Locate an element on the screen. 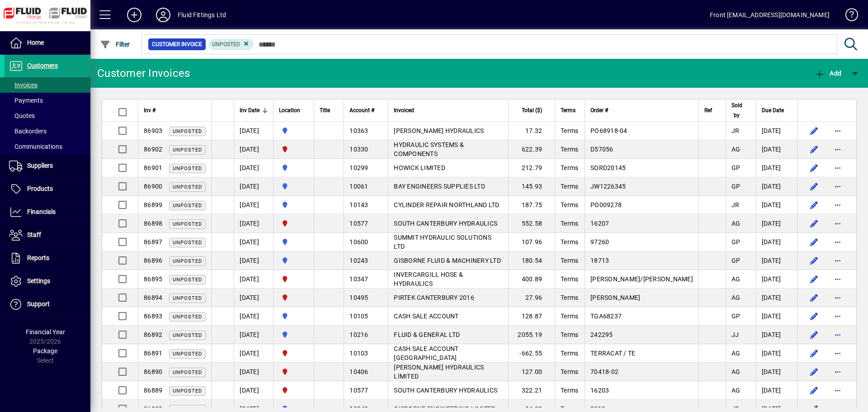  span: Suppliers is located at coordinates (40, 165).